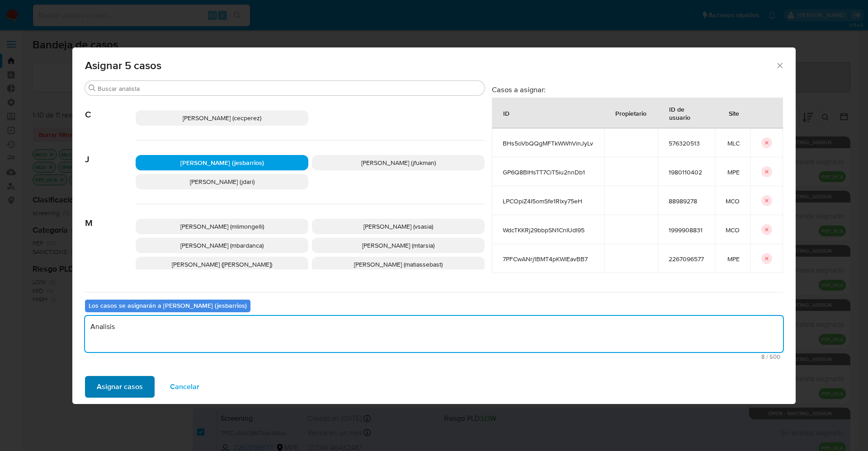  Describe the element at coordinates (120, 387) in the screenshot. I see `span: Asignar casos` at that location.